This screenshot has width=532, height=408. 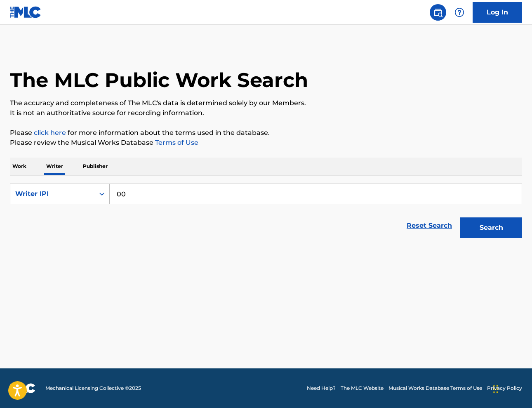 What do you see at coordinates (54, 166) in the screenshot?
I see `p: Writer` at bounding box center [54, 166].